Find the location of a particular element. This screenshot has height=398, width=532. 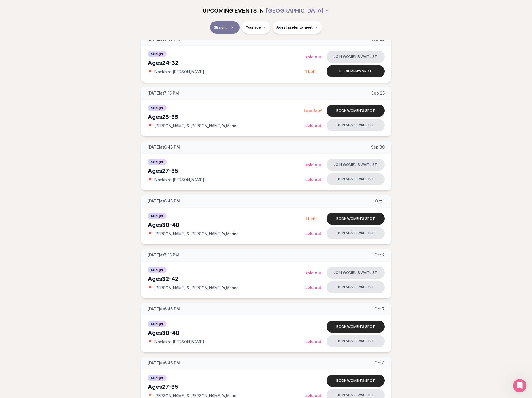

span: Oct 8 is located at coordinates (379, 363).